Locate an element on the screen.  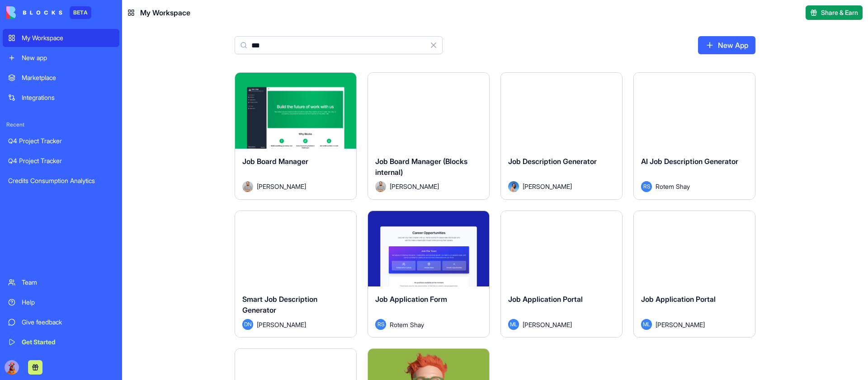
div: Team is located at coordinates (68, 282).